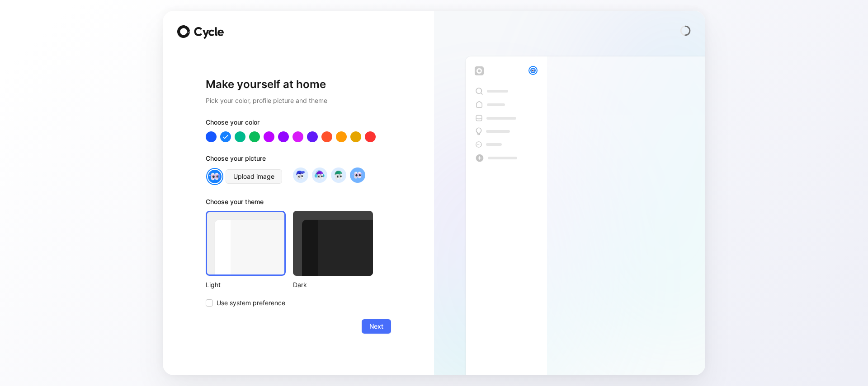  Describe the element at coordinates (376, 326) in the screenshot. I see `span: Next` at that location.